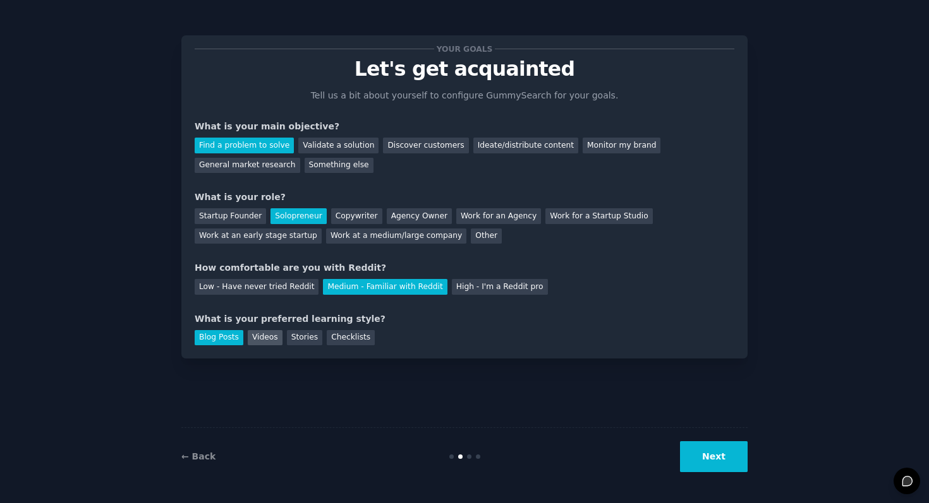 Image resolution: width=929 pixels, height=503 pixels. Describe the element at coordinates (486, 236) in the screenshot. I see `div: Other` at that location.